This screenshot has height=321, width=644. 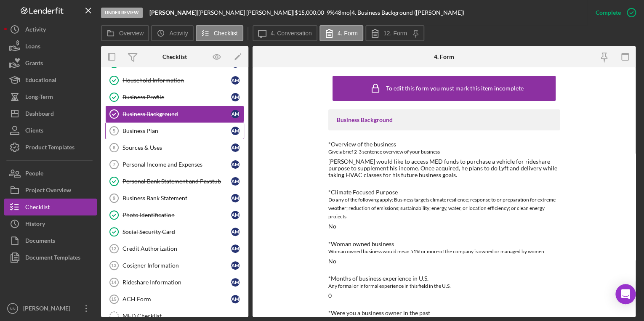 What do you see at coordinates (177, 232) in the screenshot?
I see `div: Social Security Card` at bounding box center [177, 232].